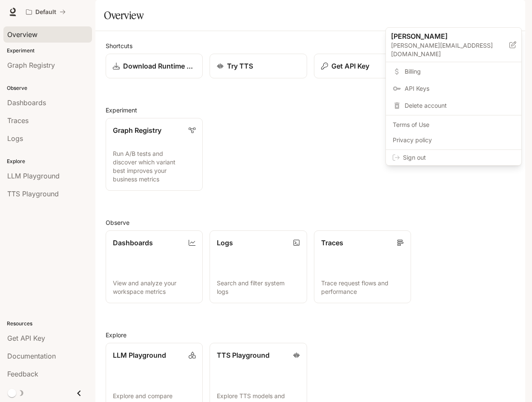  What do you see at coordinates (459, 157) in the screenshot?
I see `span: Sign out` at bounding box center [459, 157].